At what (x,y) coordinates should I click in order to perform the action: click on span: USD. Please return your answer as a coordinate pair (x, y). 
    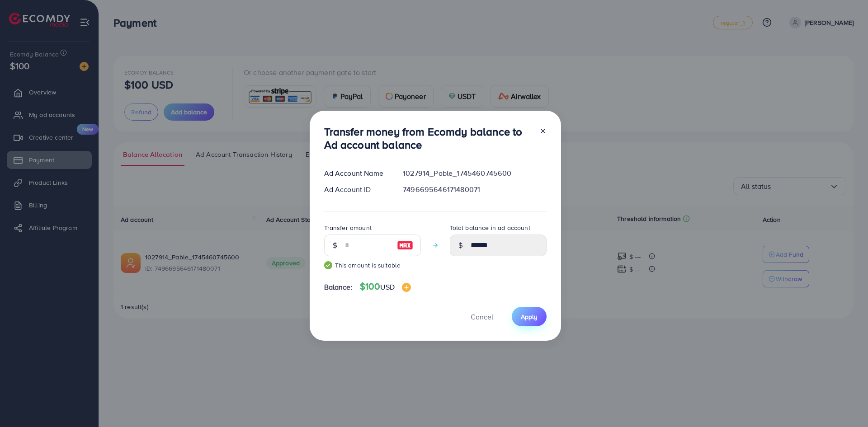
    Looking at the image, I should click on (387, 286).